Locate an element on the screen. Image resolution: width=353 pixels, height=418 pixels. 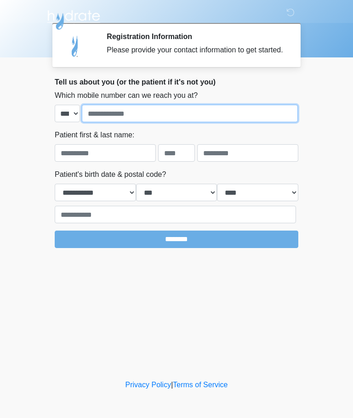
h2: Tell us about you (or the patient if it's not you) is located at coordinates (176, 82).